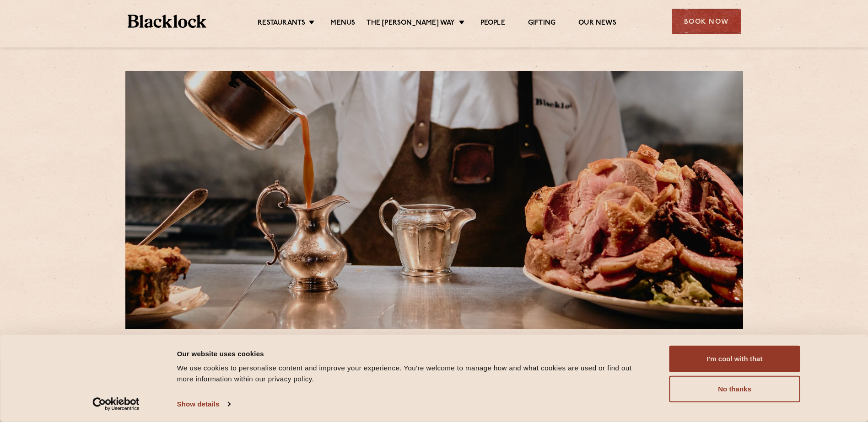  Describe the element at coordinates (735, 359) in the screenshot. I see `button: I'm cool with that` at that location.